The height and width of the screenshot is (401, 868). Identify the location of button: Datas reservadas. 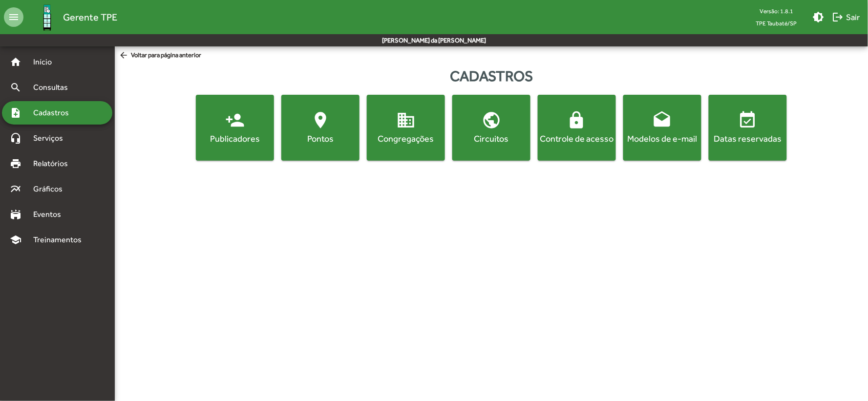
(748, 127).